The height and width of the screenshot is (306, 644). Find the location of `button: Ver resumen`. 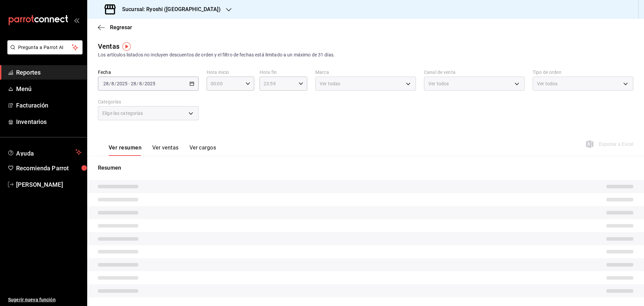

button: Ver resumen is located at coordinates (125, 150).